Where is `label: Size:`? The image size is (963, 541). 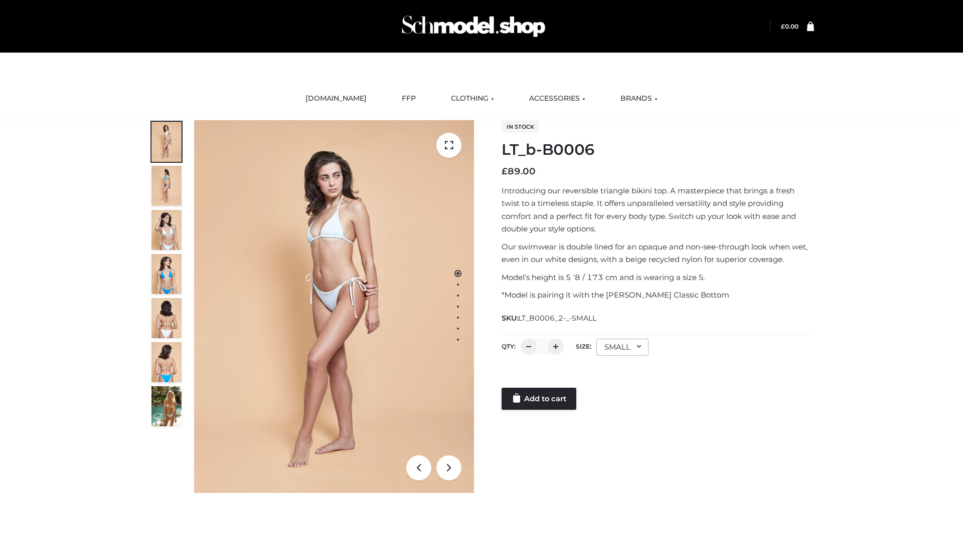 label: Size: is located at coordinates (583, 346).